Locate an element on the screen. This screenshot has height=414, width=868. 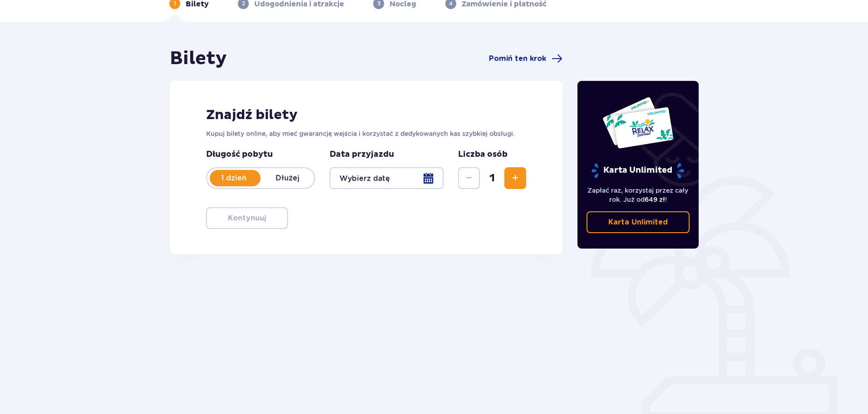
p: Zapłać raz, korzystaj przez cały rok. Już od ! is located at coordinates (638, 195).